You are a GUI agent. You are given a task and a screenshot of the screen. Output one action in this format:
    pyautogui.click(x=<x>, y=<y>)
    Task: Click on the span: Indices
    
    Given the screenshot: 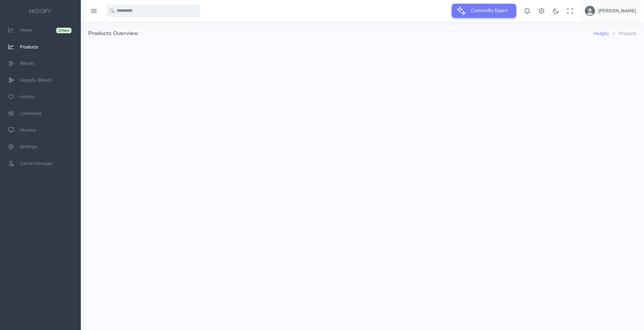 What is the action you would take?
    pyautogui.click(x=27, y=97)
    